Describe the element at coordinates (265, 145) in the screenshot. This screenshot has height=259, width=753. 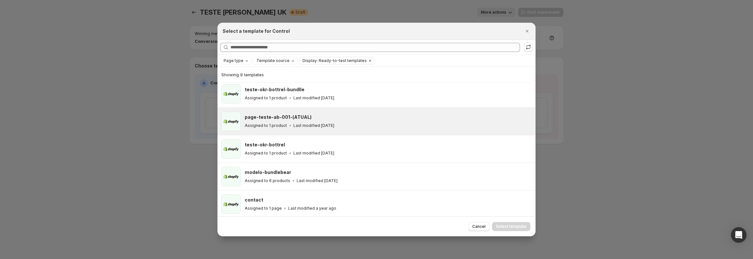
I see `h3: teste-okr-bottrel` at that location.